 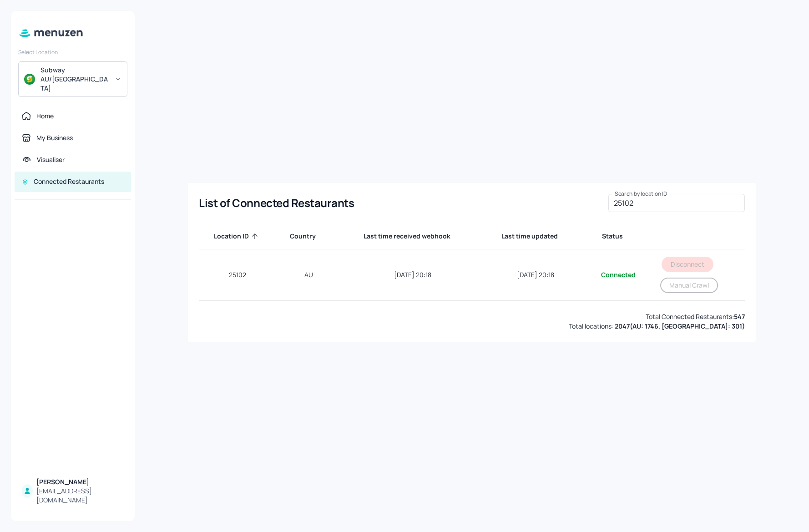 What do you see at coordinates (51, 160) in the screenshot?
I see `div: Visualiser` at bounding box center [51, 160].